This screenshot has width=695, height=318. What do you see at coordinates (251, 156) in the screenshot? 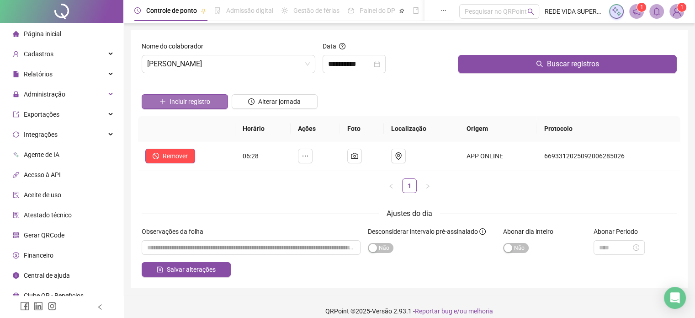
I see `span: 06:28` at bounding box center [251, 156].